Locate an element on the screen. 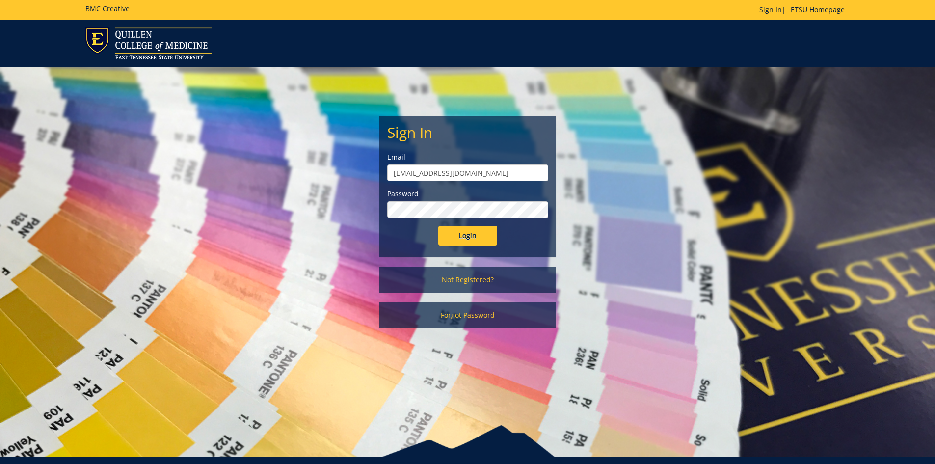 Image resolution: width=935 pixels, height=464 pixels. a: ETSU Homepage is located at coordinates (818, 9).